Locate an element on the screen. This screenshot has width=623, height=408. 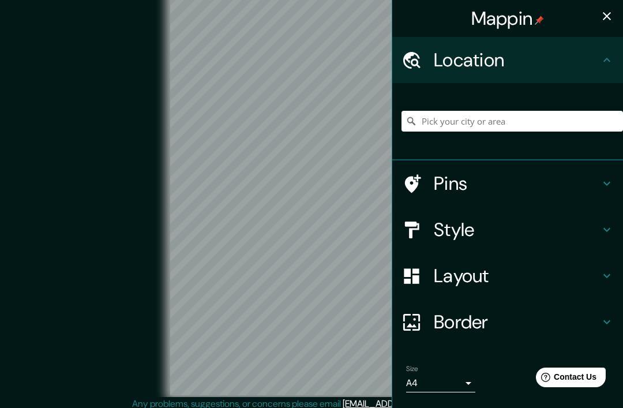
div: Location is located at coordinates (507, 60).